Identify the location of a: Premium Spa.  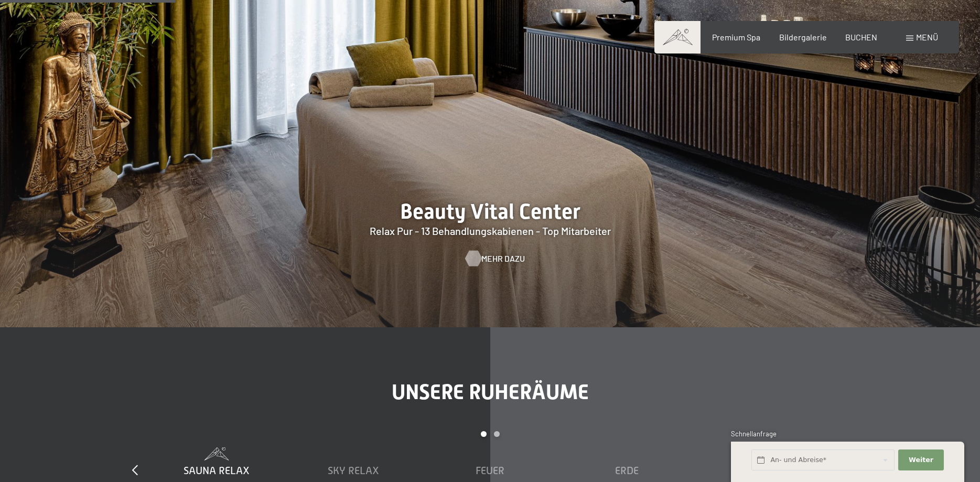
(736, 37).